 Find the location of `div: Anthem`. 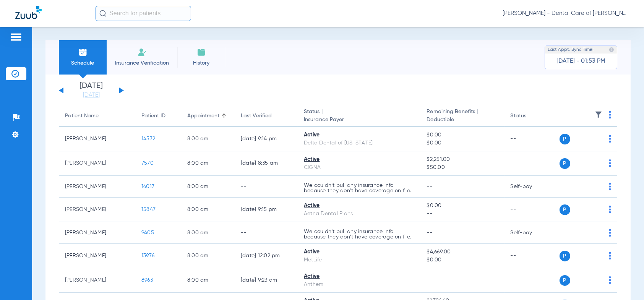

div: Anthem is located at coordinates (359, 285).